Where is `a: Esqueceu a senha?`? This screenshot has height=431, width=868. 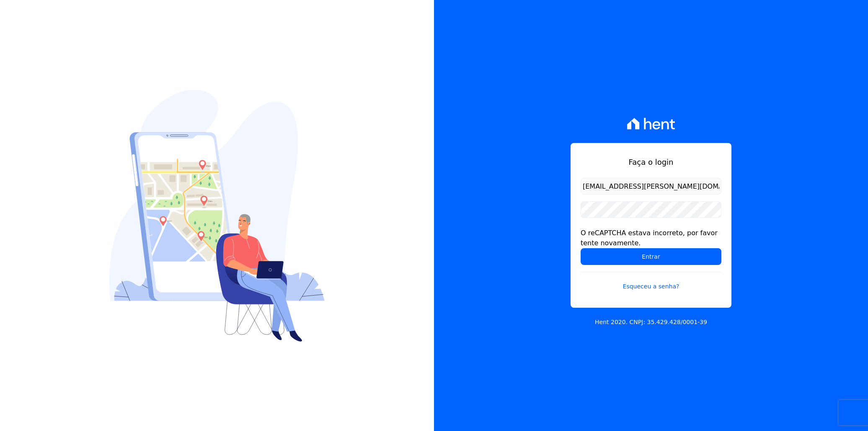
a: Esqueceu a senha? is located at coordinates (651, 281).